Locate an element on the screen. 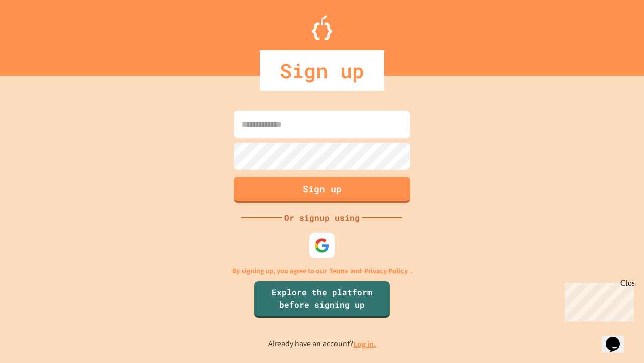 The width and height of the screenshot is (644, 363). img: google-icon.svg is located at coordinates (322, 245).